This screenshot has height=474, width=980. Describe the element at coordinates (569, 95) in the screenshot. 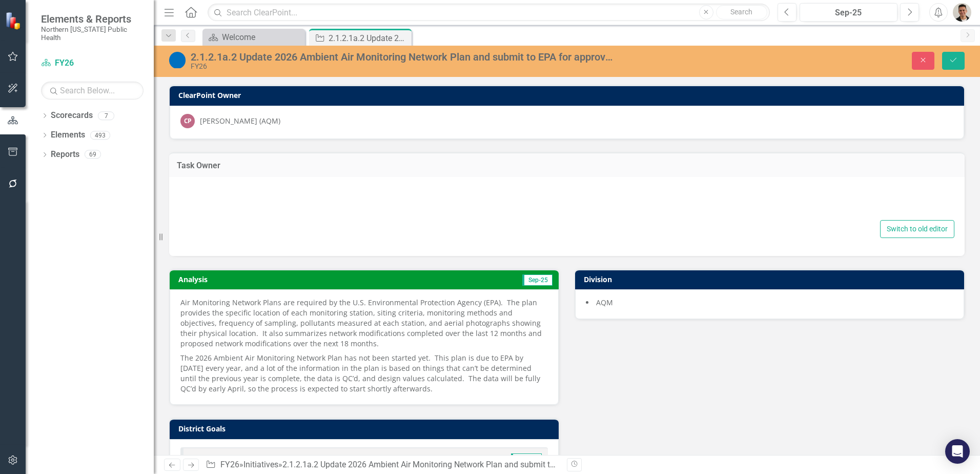

I see `h3: ClearPoint Owner` at that location.